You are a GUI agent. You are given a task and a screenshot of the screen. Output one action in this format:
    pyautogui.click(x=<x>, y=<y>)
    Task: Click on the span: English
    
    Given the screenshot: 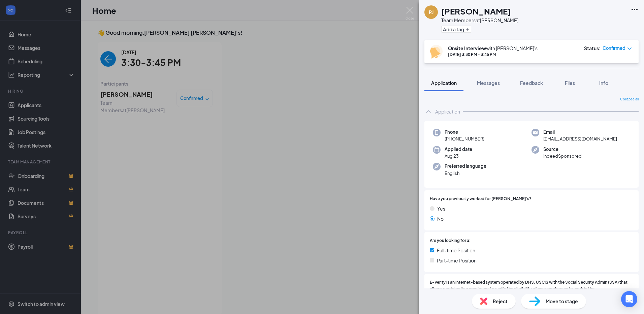 What is the action you would take?
    pyautogui.click(x=465, y=173)
    